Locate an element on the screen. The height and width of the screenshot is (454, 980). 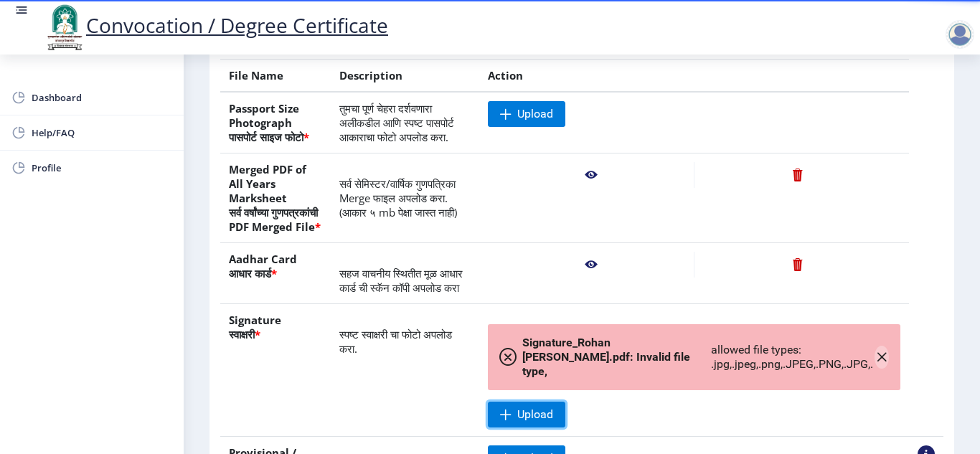
th: Aadhar Card आधार कार्ड is located at coordinates (276, 273).